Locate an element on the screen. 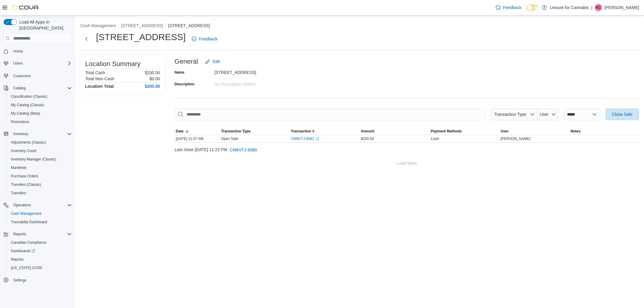 Image resolution: width=644 pixels, height=308 pixels. button: Amount is located at coordinates (395, 131).